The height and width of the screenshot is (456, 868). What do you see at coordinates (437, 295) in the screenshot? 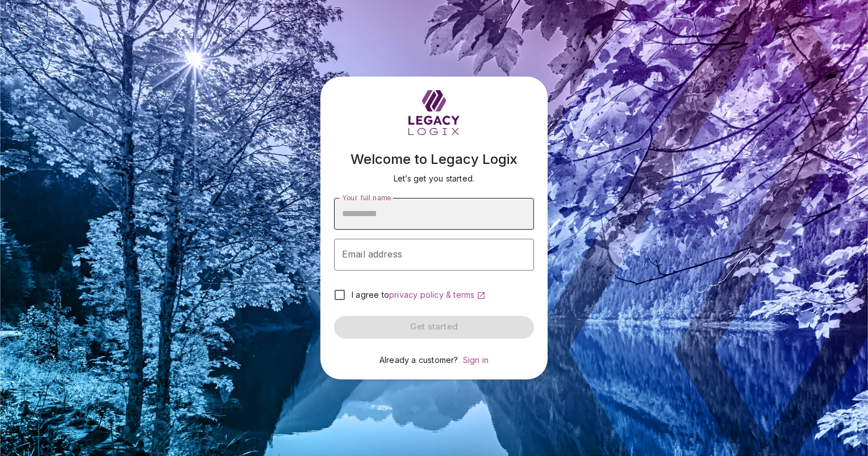
I see `a: privacy policy & terms` at bounding box center [437, 295].